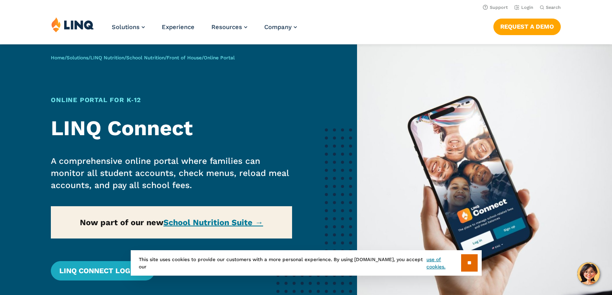  What do you see at coordinates (495, 7) in the screenshot?
I see `a: Support` at bounding box center [495, 7].